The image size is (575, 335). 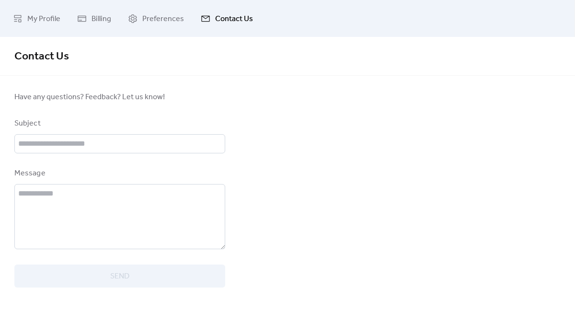 I want to click on a: My Profile, so click(x=36, y=18).